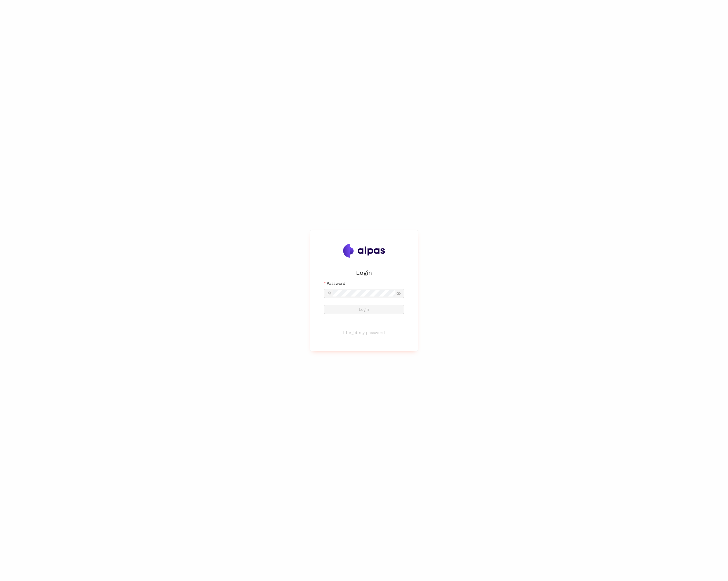  I want to click on button: Login, so click(364, 309).